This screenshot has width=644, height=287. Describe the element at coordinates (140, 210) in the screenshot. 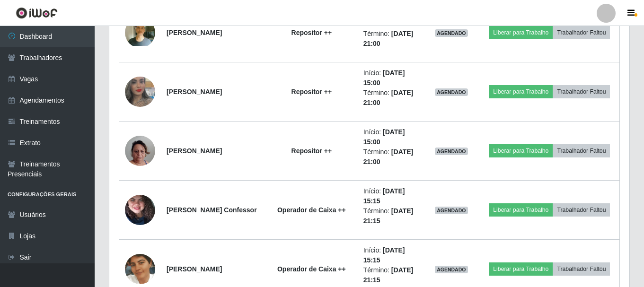

I see `img: 1748891631133.jpeg` at that location.